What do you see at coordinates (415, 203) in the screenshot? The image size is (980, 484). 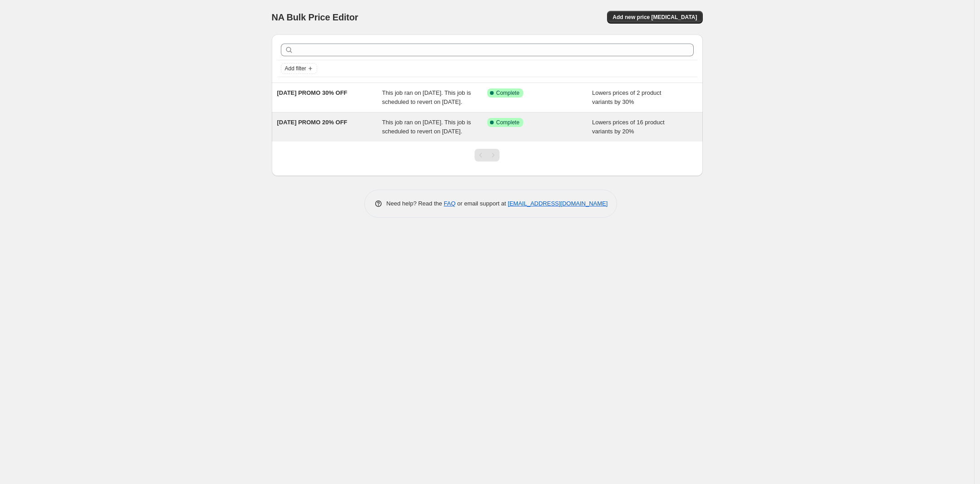 I see `span: Need help? Read the` at bounding box center [415, 203].